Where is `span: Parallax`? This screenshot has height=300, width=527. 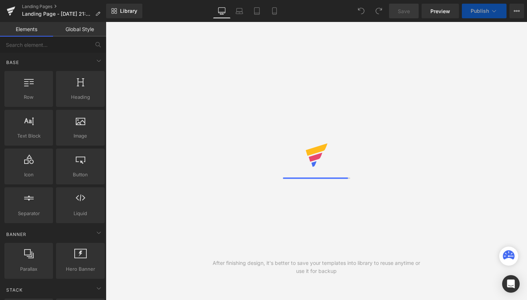
span: Parallax is located at coordinates (29, 269).